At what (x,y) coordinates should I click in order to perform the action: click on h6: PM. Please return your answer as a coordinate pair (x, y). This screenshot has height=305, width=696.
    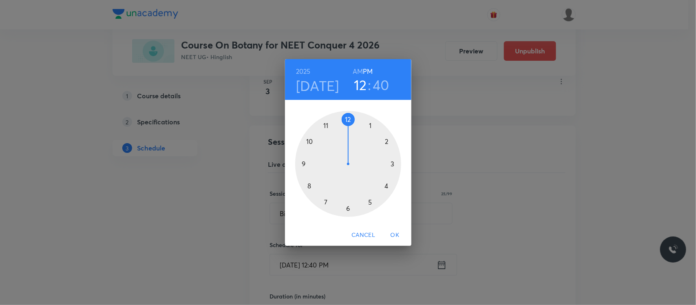
    Looking at the image, I should click on (368, 71).